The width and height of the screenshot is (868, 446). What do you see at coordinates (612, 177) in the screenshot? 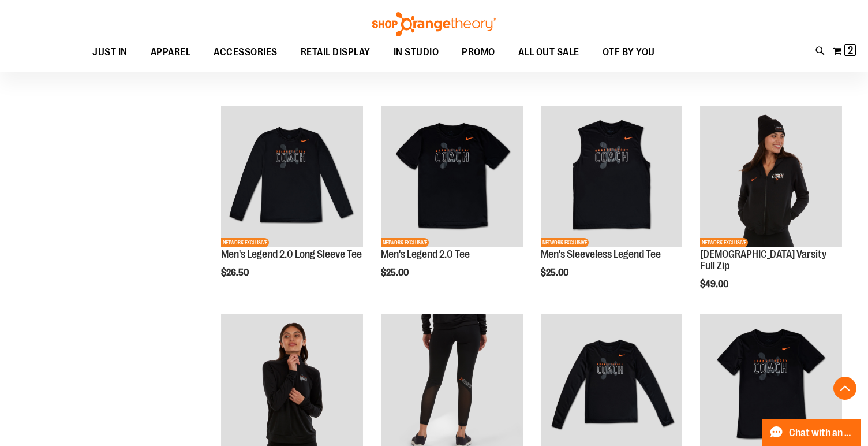
I see `a: OTF Mens Coach FA23 Legend Sleeveless Tee - Black primary imageNETWORK EXCLUSIVE` at bounding box center [612, 177].